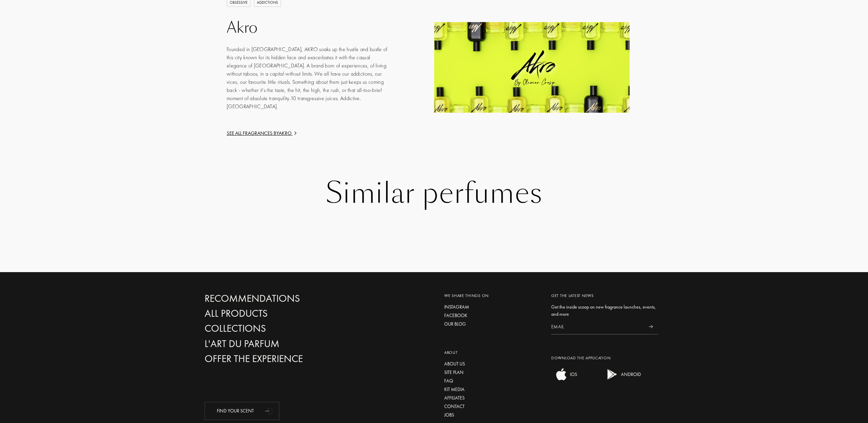  What do you see at coordinates (493, 372) in the screenshot?
I see `a: Site plan` at bounding box center [493, 372].